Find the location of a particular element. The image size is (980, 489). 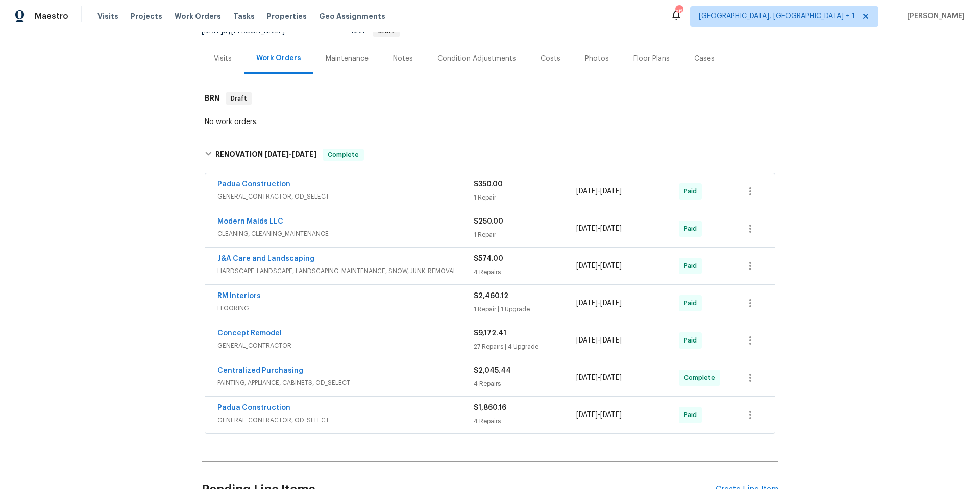

a: Centralized Purchasing is located at coordinates (260, 371).